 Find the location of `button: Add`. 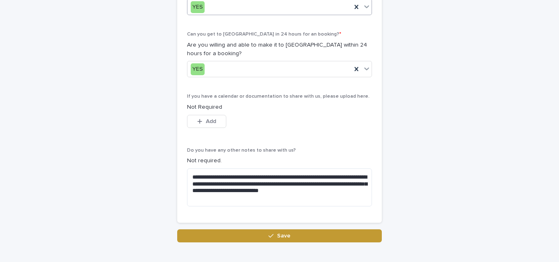

button: Add is located at coordinates (207, 121).